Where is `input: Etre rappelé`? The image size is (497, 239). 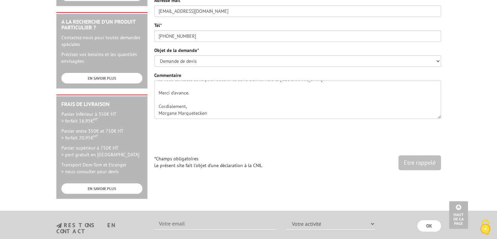
input: Etre rappelé is located at coordinates (420, 163).